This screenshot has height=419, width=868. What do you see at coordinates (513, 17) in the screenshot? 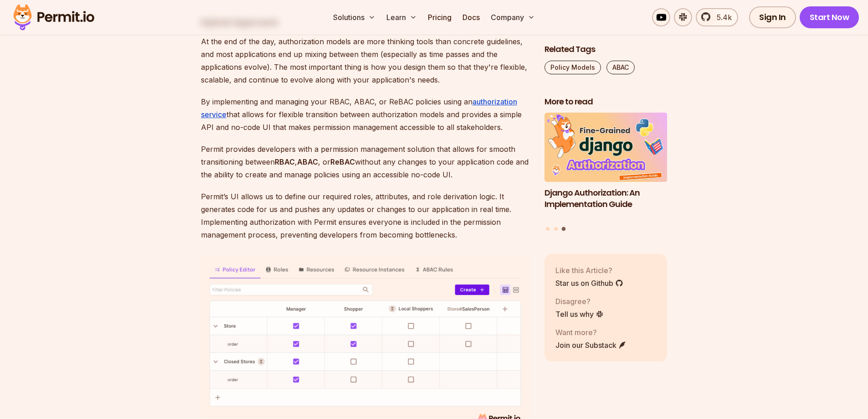
I see `button: Company` at bounding box center [513, 17].